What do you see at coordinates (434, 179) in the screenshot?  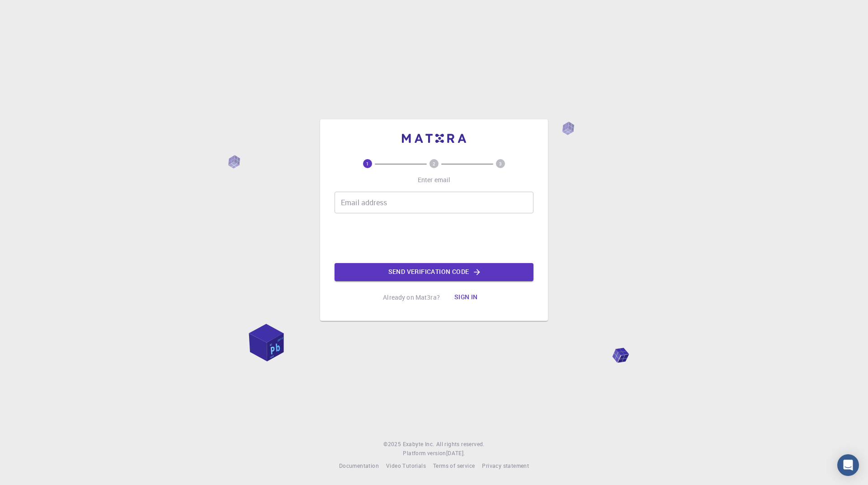 I see `p: Enter email` at bounding box center [434, 179].